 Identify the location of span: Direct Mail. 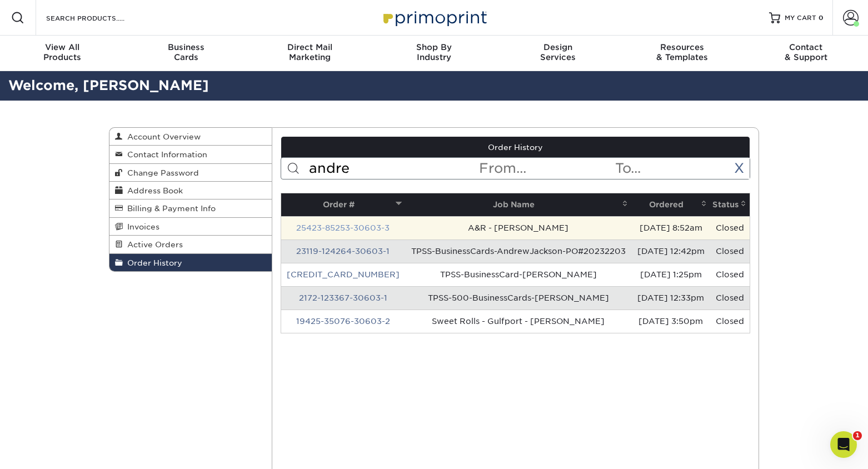
(310, 47).